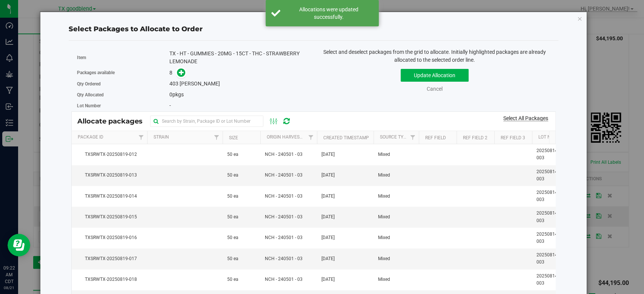  I want to click on label: Item, so click(123, 57).